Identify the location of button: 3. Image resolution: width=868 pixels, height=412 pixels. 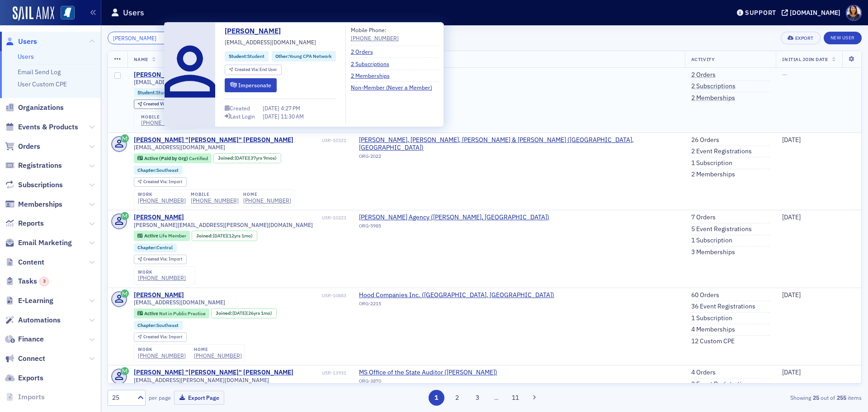
(477, 397).